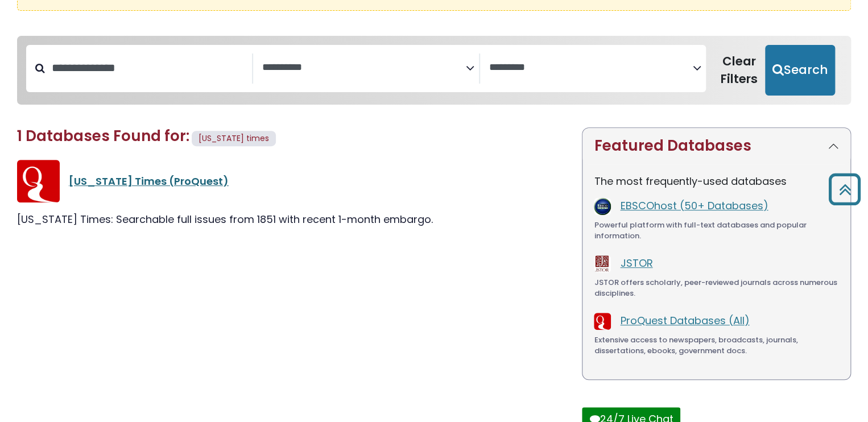  I want to click on a: JSTOR, so click(636, 263).